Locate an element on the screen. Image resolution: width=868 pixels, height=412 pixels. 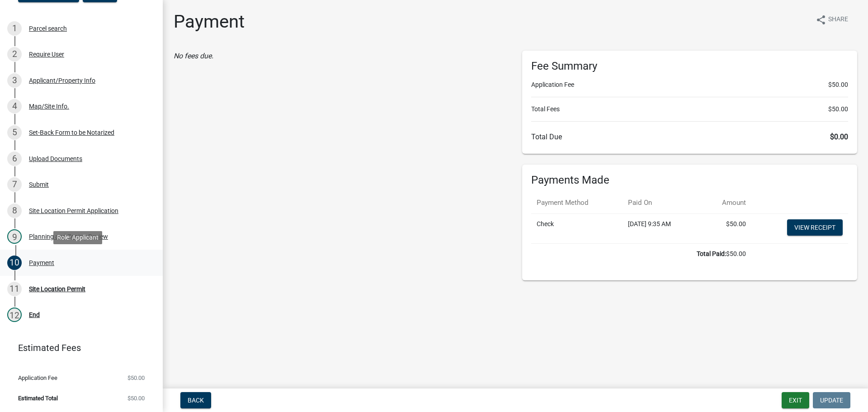
div: 7 is located at coordinates (14, 185).